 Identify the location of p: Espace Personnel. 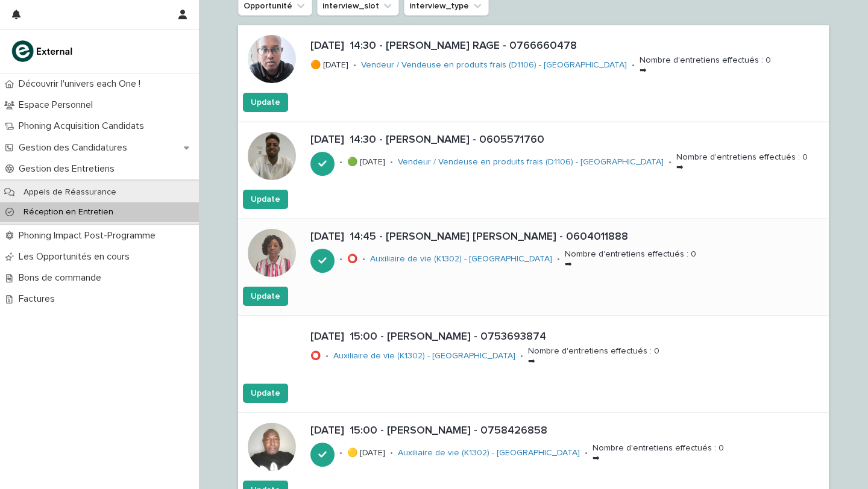
(58, 105).